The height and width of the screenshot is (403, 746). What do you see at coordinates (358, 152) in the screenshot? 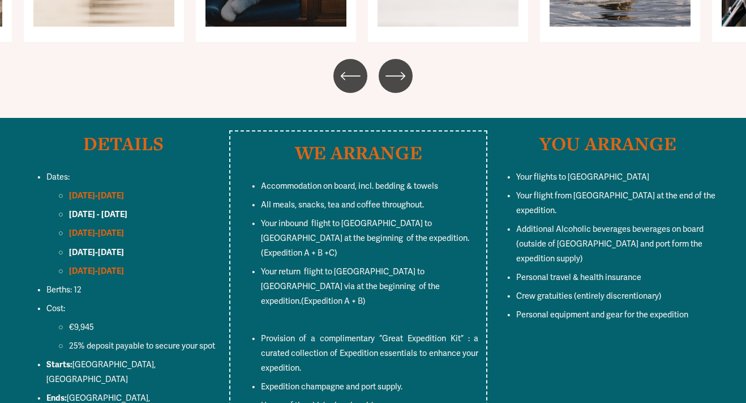
I see `strong: WE ARRANGE` at bounding box center [358, 152].